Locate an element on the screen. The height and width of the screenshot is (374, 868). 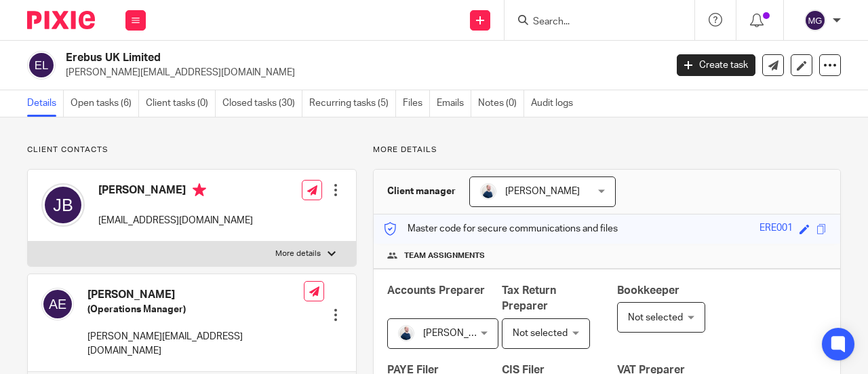
span: Tax Return Preparer is located at coordinates (529, 298).